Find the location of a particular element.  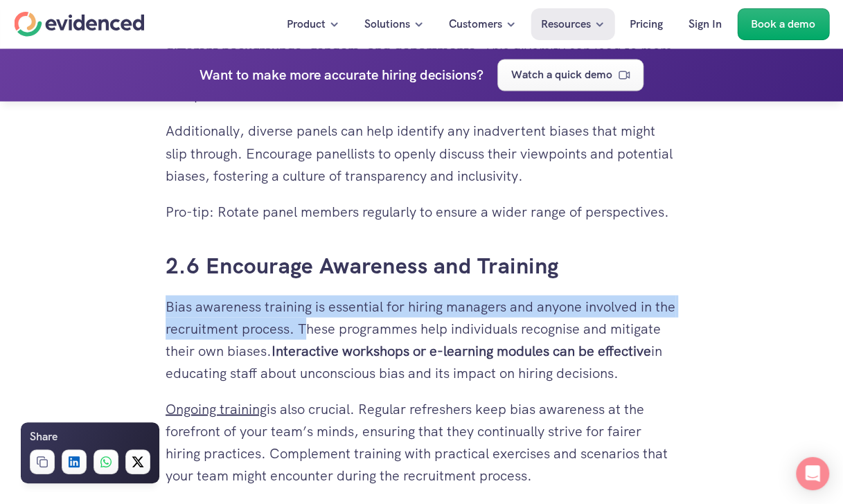

p: Solutions is located at coordinates (387, 24).